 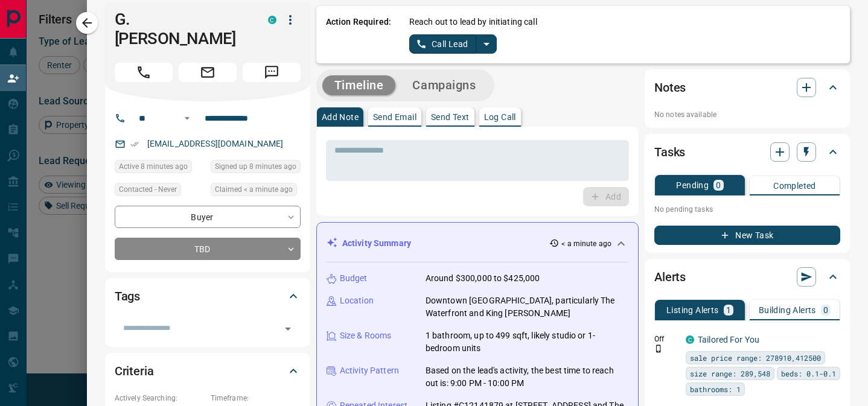 I want to click on span: Active 8 minutes ago, so click(x=154, y=166).